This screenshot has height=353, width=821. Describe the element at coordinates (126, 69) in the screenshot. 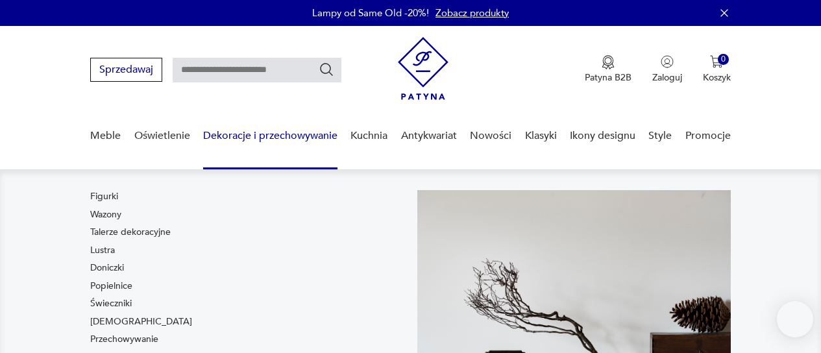

I see `button: Sprzedawaj` at that location.